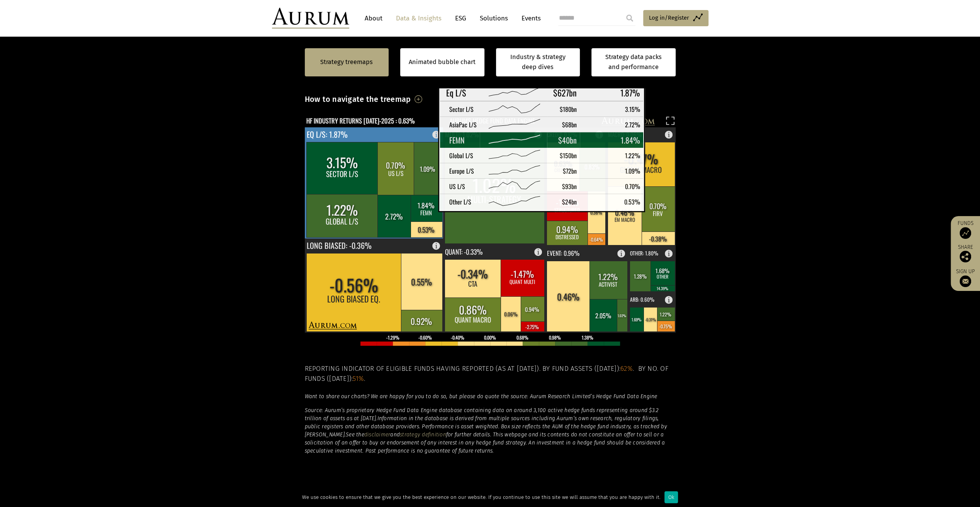 This screenshot has height=507, width=980. Describe the element at coordinates (310, 18) in the screenshot. I see `img: Aurum` at that location.